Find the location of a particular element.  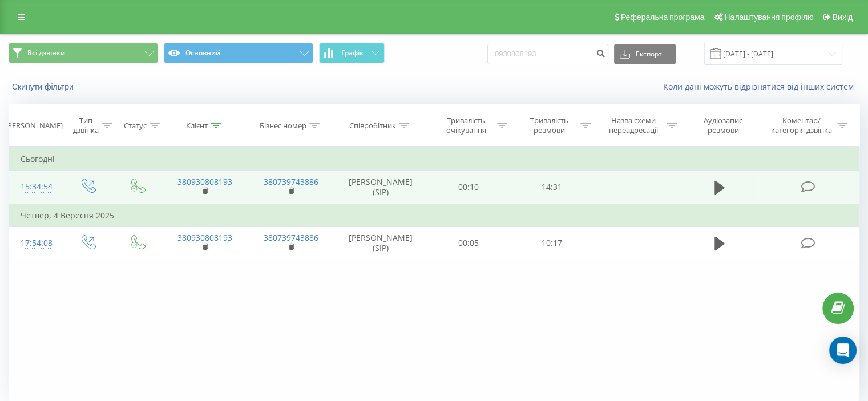

button: Всі дзвінки is located at coordinates (83, 53).